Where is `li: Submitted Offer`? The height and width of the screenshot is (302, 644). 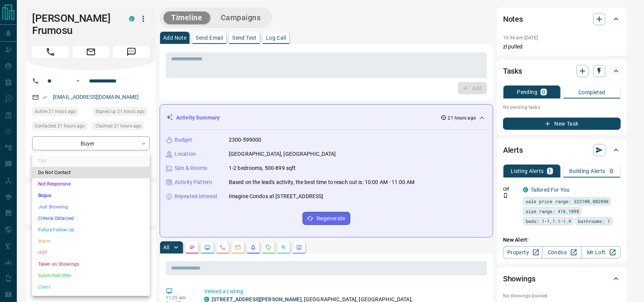
li: Submitted Offer is located at coordinates (91, 275).